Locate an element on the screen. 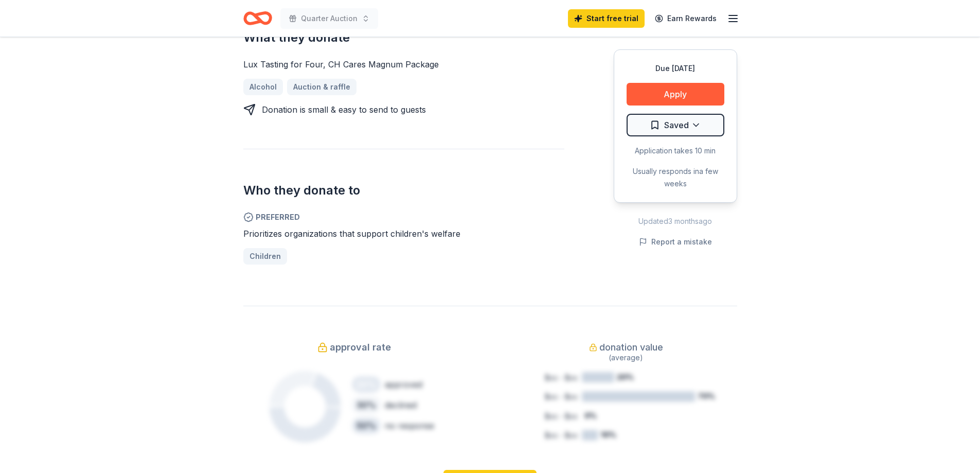 This screenshot has width=980, height=473. a: Earn Rewards is located at coordinates (685, 19).